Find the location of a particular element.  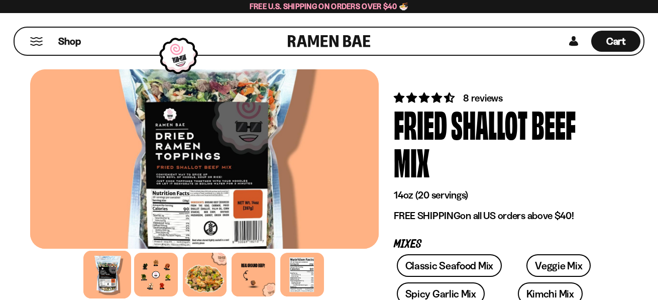

div: Shallot is located at coordinates (489, 124).